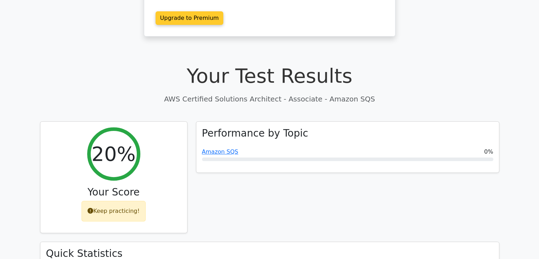  Describe the element at coordinates (189, 18) in the screenshot. I see `a: Upgrade to Premium` at that location.